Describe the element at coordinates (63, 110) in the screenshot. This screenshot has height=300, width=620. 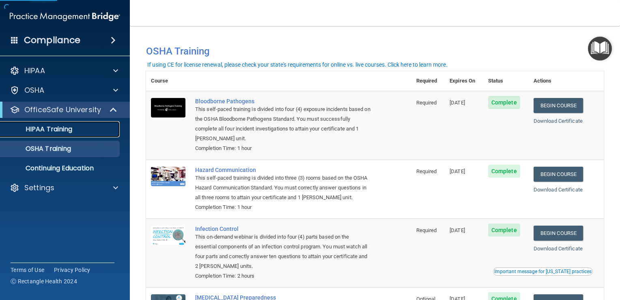
I see `p: OfficeSafe University` at that location.